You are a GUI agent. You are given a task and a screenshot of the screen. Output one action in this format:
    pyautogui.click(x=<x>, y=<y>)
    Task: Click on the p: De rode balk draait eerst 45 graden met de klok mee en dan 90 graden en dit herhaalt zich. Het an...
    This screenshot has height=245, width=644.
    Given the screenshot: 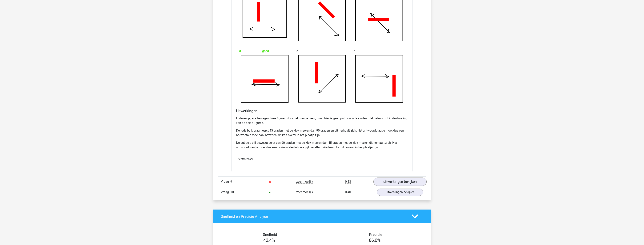 What is the action you would take?
    pyautogui.click(x=322, y=133)
    